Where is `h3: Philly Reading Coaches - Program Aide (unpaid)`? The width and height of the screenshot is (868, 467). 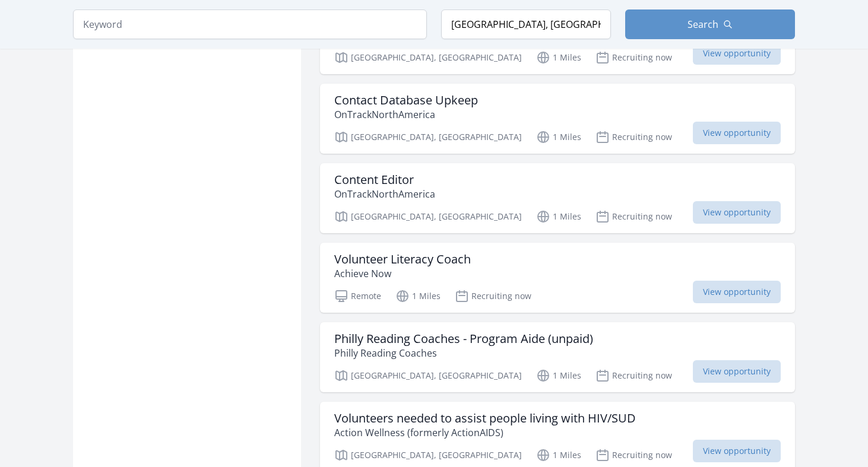
h3: Philly Reading Coaches - Program Aide (unpaid) is located at coordinates (463, 339).